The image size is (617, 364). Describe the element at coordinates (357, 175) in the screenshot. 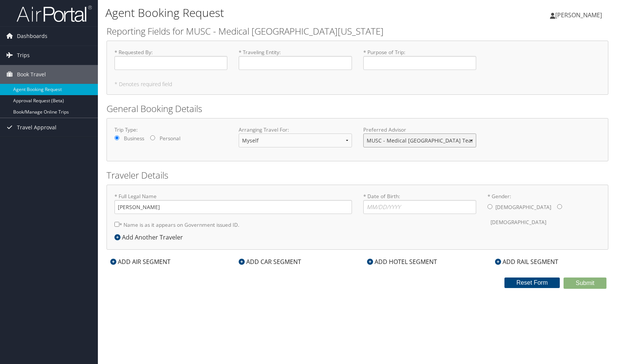

I see `h2: Traveler Details` at that location.